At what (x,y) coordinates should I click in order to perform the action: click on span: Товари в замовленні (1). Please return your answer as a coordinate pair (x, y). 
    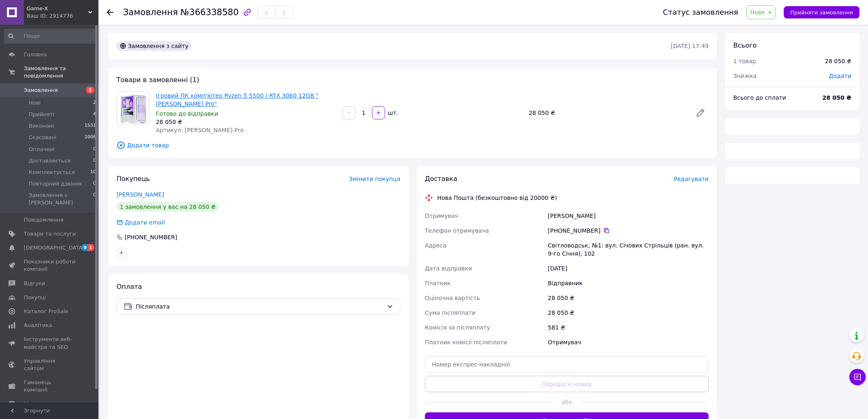
    Looking at the image, I should click on (158, 80).